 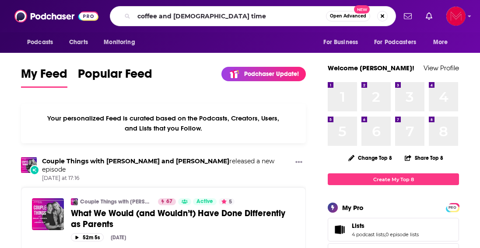 What do you see at coordinates (230, 16) in the screenshot?
I see `input: Search podcasts, credits, & more...` at bounding box center [230, 16].